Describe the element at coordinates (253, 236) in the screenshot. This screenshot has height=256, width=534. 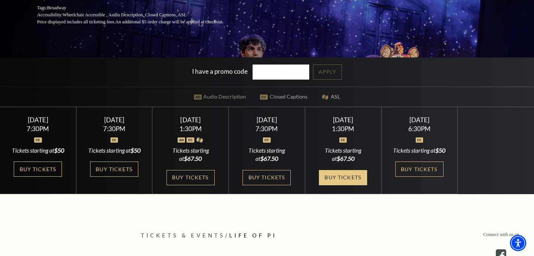
I see `span: Life of Pi` at that location.